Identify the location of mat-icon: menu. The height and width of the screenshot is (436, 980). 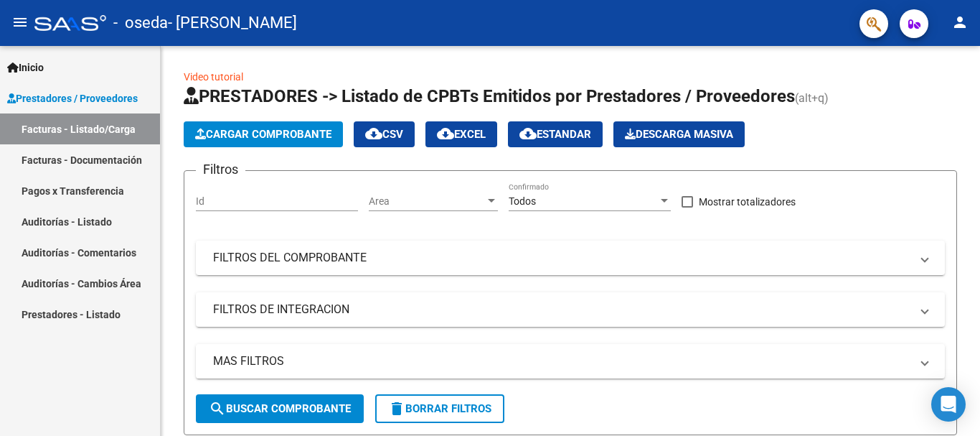
(20, 23).